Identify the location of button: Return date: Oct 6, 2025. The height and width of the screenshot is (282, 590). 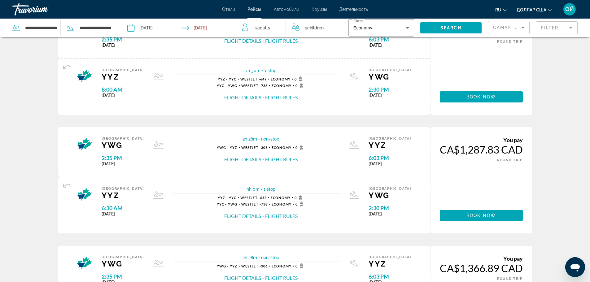
(194, 28).